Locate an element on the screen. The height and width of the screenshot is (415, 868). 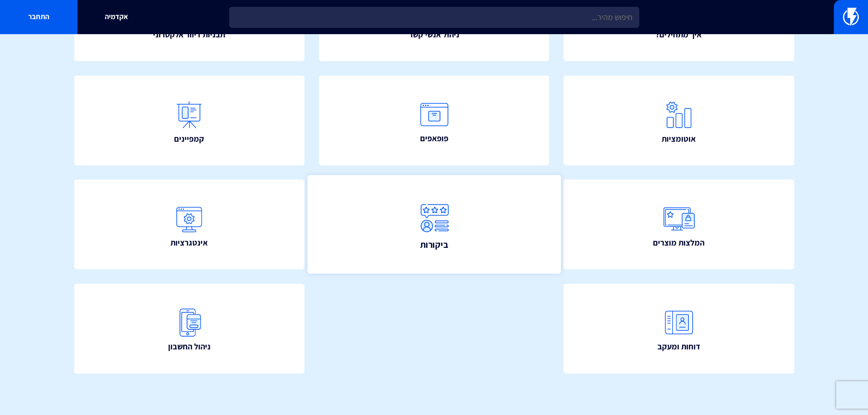
span: המלצות מוצרים is located at coordinates (679, 243).